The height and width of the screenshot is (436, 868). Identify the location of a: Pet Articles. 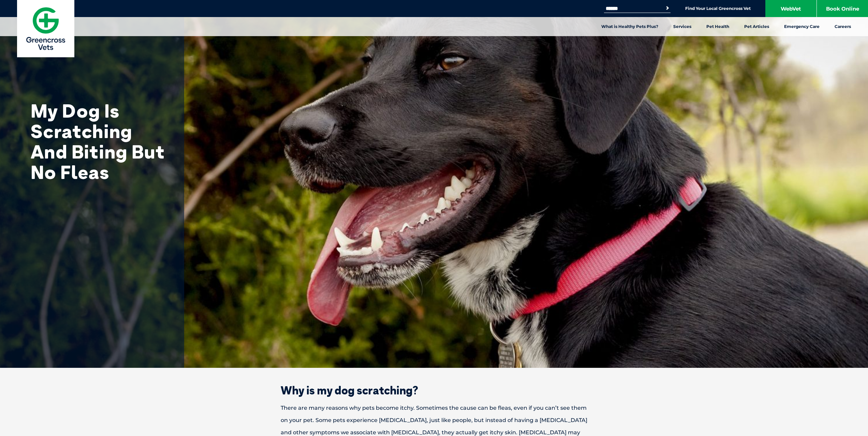
(757, 27).